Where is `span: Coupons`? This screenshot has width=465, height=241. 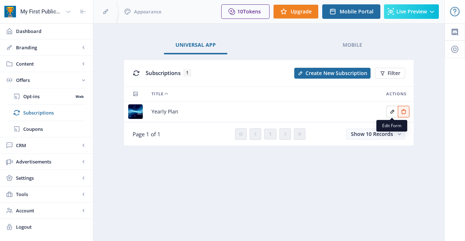
span: Coupons is located at coordinates (54, 129).